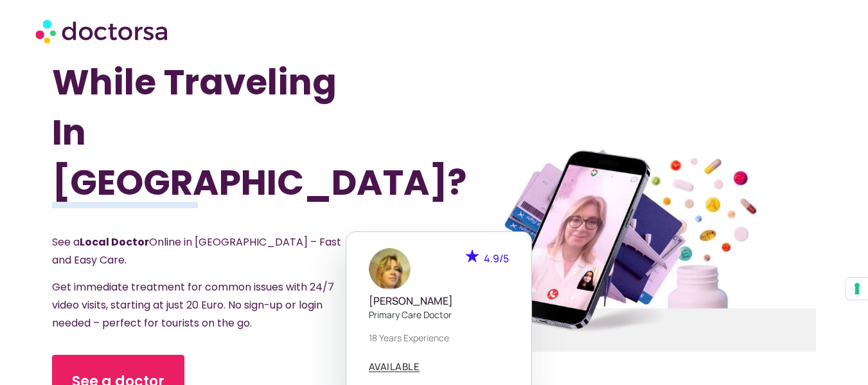 The width and height of the screenshot is (868, 385). I want to click on strong: Local Doctor, so click(115, 242).